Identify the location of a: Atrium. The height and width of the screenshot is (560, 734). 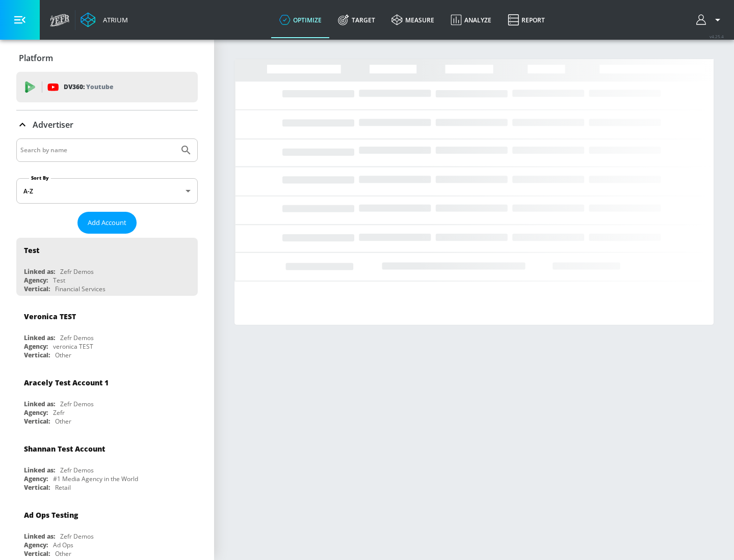
(104, 19).